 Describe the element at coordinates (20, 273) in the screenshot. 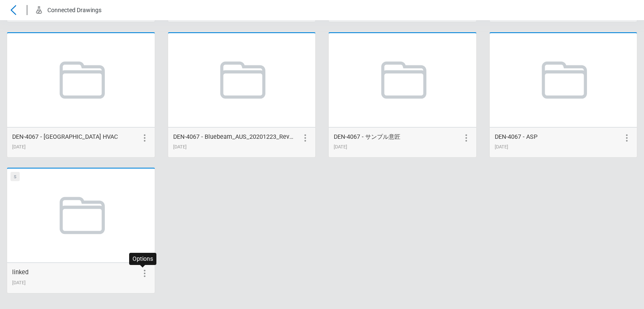

I see `div: linked` at that location.